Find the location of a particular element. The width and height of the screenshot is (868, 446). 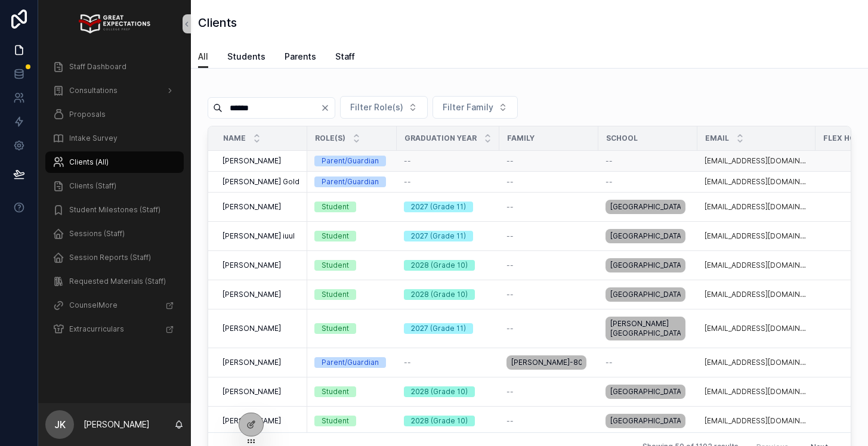

span: Requested Materials (Staff) is located at coordinates (118, 282).